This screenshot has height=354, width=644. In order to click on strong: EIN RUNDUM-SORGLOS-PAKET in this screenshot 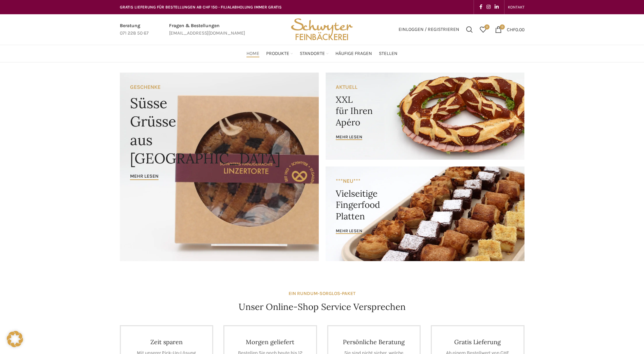, I will do `click(322, 294)`.